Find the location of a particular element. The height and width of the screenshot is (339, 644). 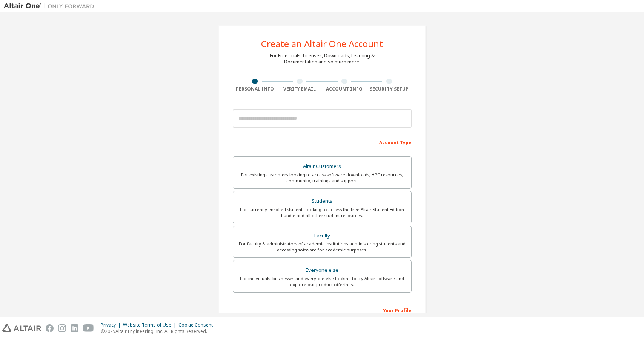

img: youtube.svg is located at coordinates (88, 328).